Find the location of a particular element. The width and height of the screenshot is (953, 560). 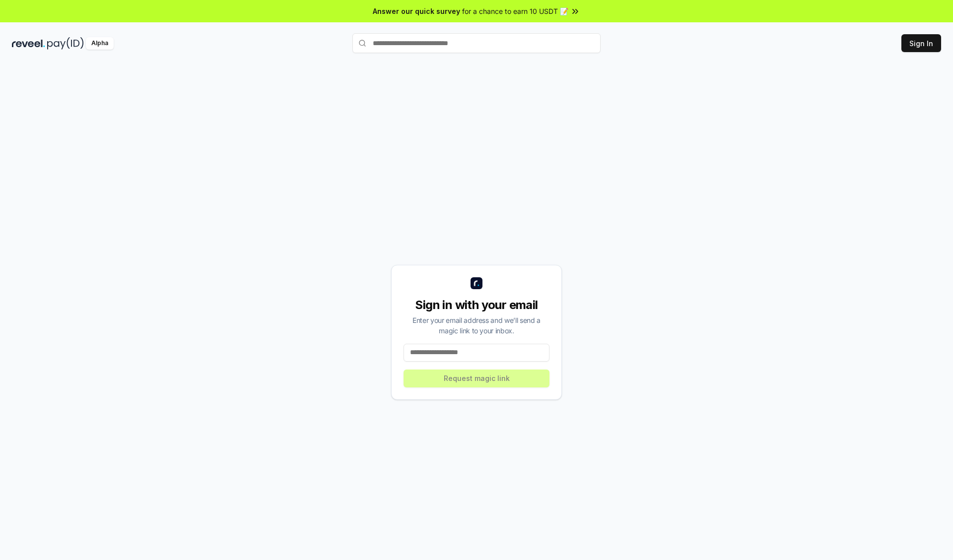

span: for a chance to earn 10 USDT 📝 is located at coordinates (515, 11).